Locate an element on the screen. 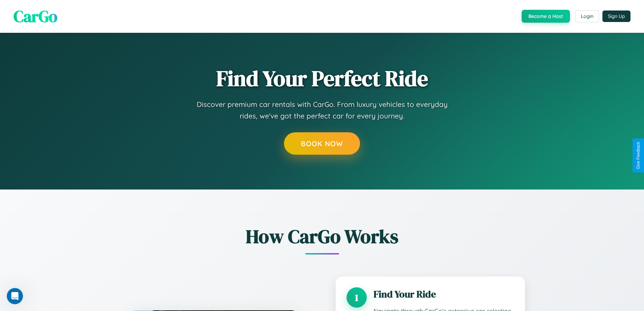 The height and width of the screenshot is (311, 644). p: Discover premium car rentals with CarGo. From luxury vehicles to everyday rides, we've got the pe... is located at coordinates (322, 109).